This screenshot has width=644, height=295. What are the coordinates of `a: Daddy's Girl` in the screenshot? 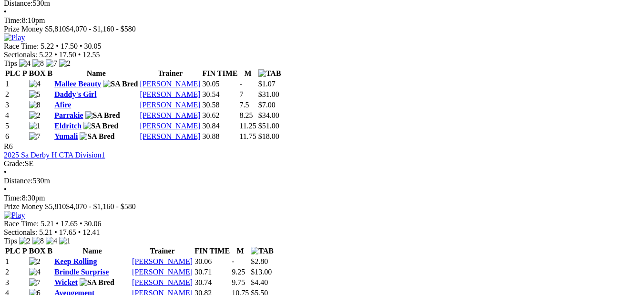 It's located at (76, 94).